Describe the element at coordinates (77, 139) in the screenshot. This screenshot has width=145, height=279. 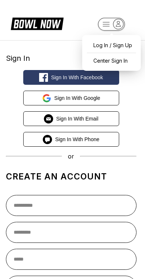
I see `span: Sign in with Phone` at that location.